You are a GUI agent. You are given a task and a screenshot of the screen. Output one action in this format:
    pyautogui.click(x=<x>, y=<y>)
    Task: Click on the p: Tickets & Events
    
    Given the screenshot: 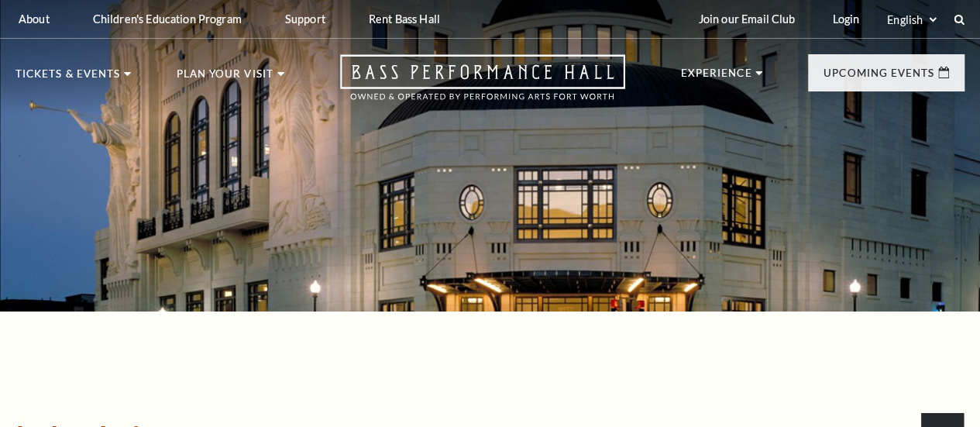 What is the action you would take?
    pyautogui.click(x=68, y=78)
    